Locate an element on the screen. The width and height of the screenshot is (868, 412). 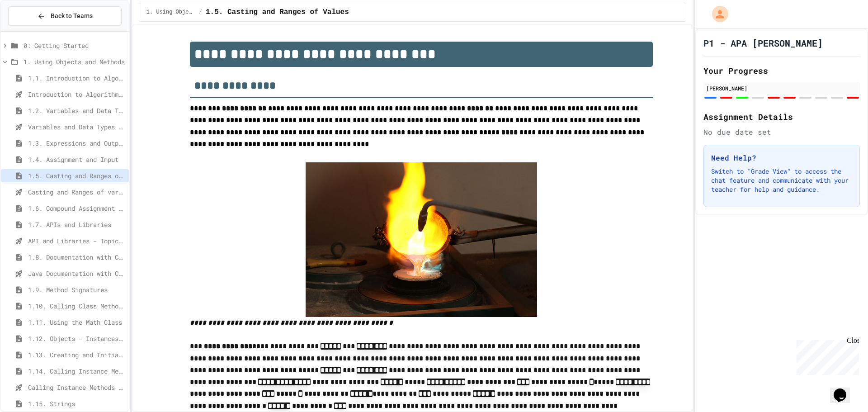
span: 1.3. Expressions and Output [New] is located at coordinates (77, 143).